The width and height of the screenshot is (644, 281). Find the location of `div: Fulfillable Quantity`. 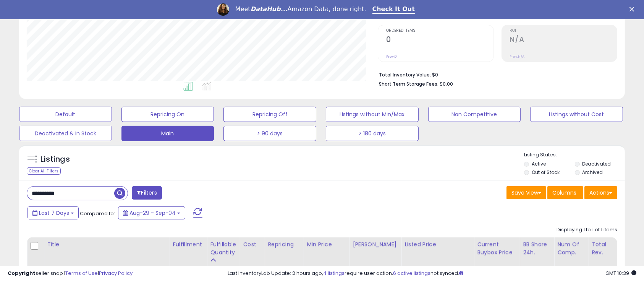

div: Fulfillable Quantity is located at coordinates (223, 248).